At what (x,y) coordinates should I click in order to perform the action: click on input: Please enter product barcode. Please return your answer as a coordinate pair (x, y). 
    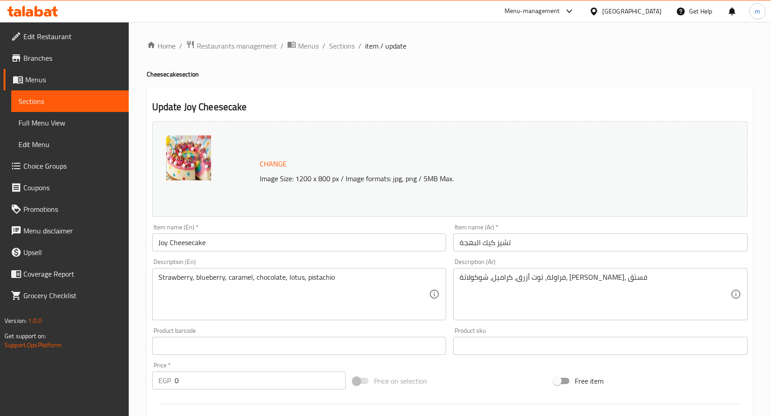
    Looking at the image, I should click on (299, 346).